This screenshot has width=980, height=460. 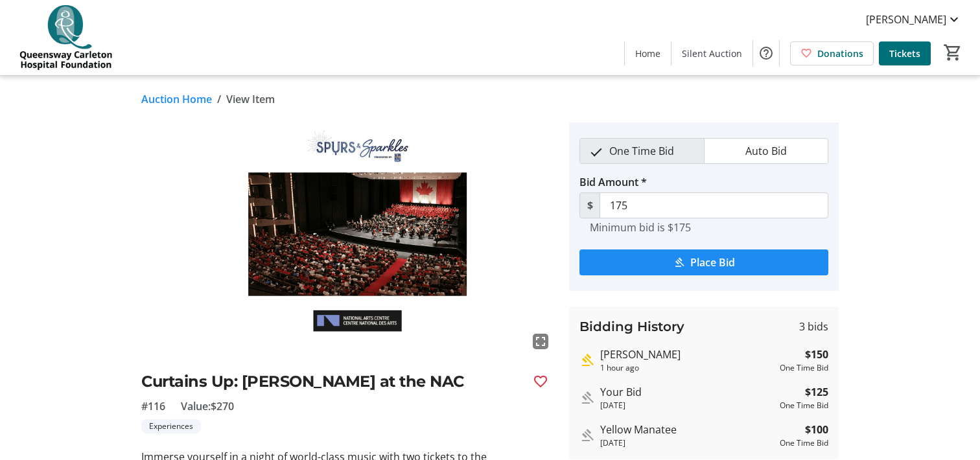 What do you see at coordinates (541, 342) in the screenshot?
I see `mat-icon: fullscreen` at bounding box center [541, 342].